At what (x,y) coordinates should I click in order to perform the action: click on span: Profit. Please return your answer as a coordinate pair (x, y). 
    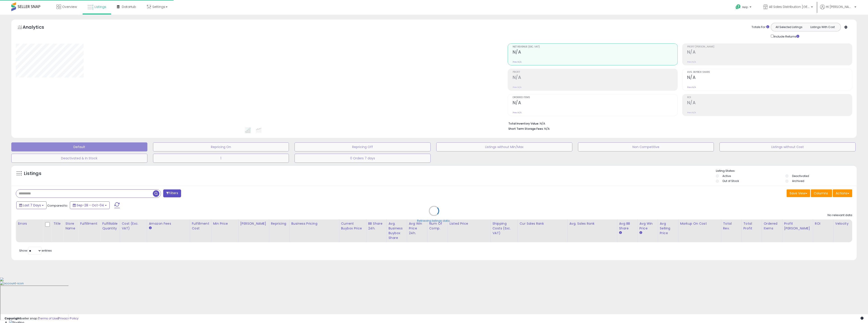
    Looking at the image, I should click on (595, 72).